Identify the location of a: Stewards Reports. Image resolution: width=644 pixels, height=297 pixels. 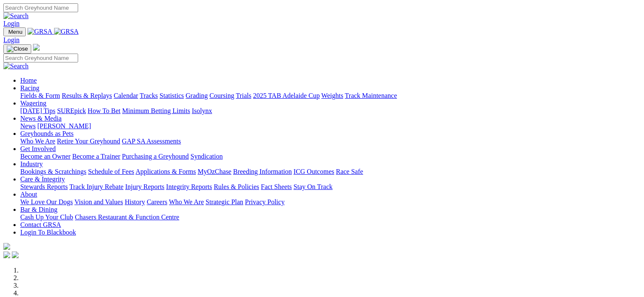
(44, 186).